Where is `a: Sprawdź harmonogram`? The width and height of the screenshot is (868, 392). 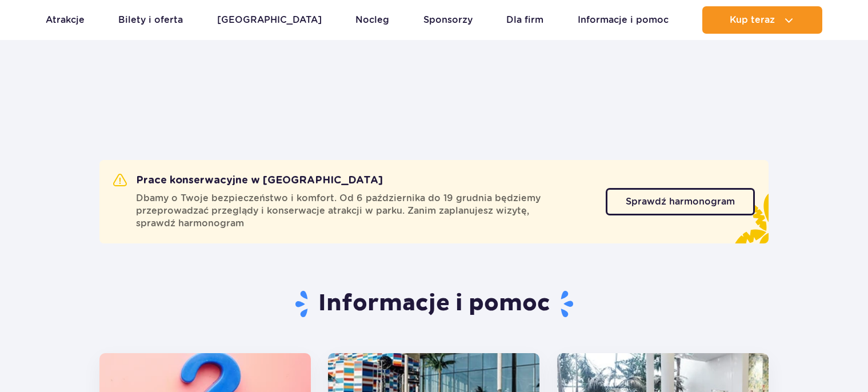
a: Sprawdź harmonogram is located at coordinates (680, 202).